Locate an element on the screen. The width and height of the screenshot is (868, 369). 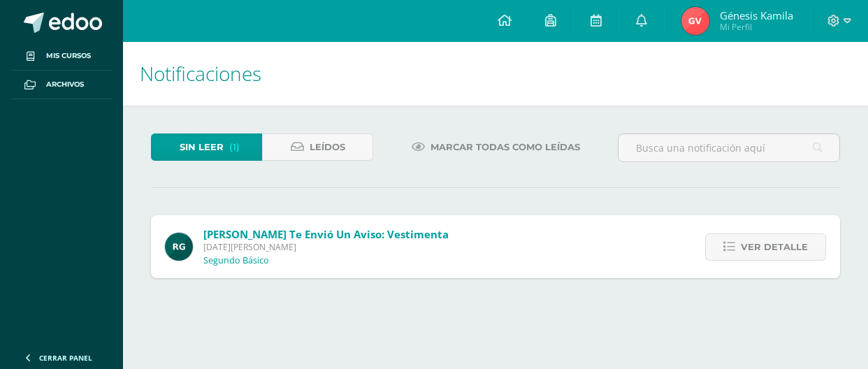
span: Mi Perfil is located at coordinates (757, 27).